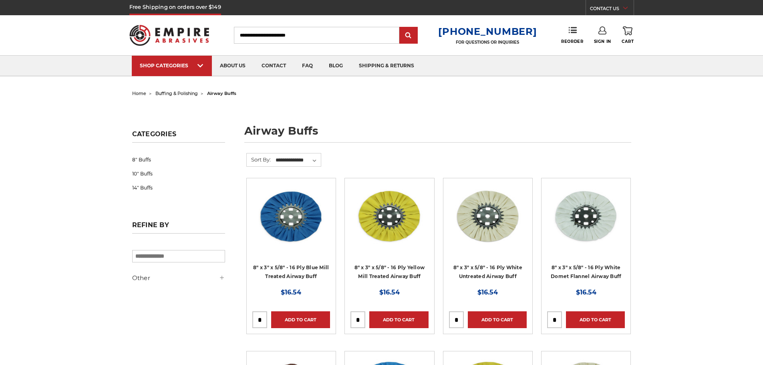 The image size is (763, 365). Describe the element at coordinates (389, 216) in the screenshot. I see `img: 8 x 3 x 5/8 airway buff yellow mill treatment` at that location.